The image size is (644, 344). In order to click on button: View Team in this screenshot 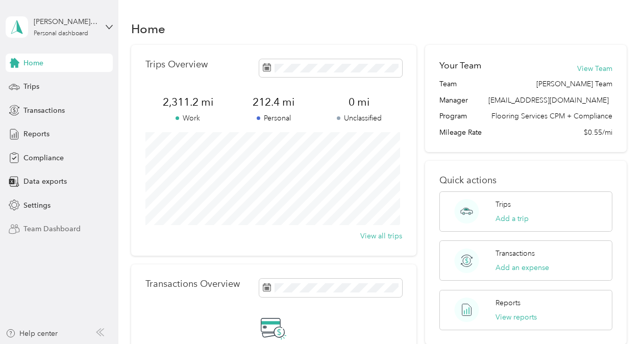, I will do `click(594, 69)`.